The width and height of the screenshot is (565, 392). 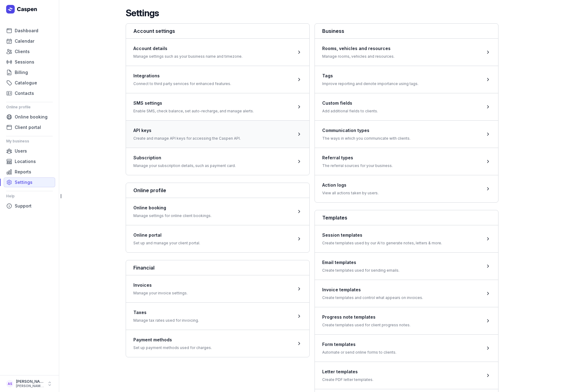 What do you see at coordinates (25, 83) in the screenshot?
I see `span: Catalogue` at bounding box center [25, 83].